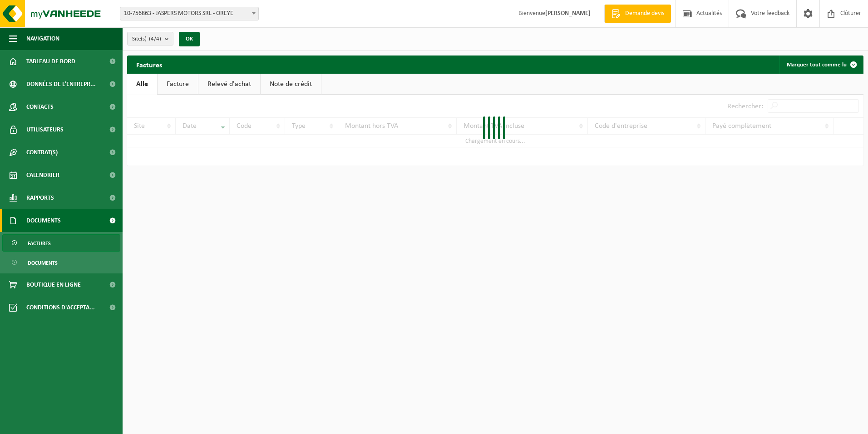 The width and height of the screenshot is (868, 434). What do you see at coordinates (178, 84) in the screenshot?
I see `a: Facture` at bounding box center [178, 84].